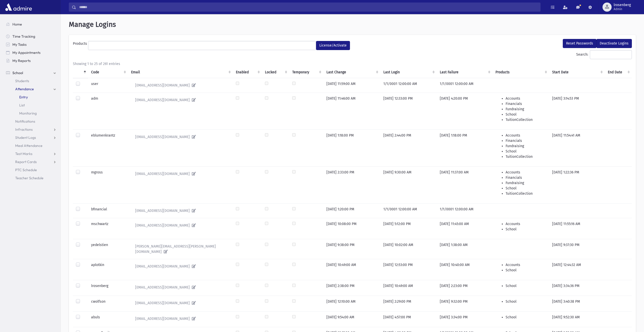  What do you see at coordinates (622, 5) in the screenshot?
I see `span: lrosenberg` at bounding box center [622, 5].